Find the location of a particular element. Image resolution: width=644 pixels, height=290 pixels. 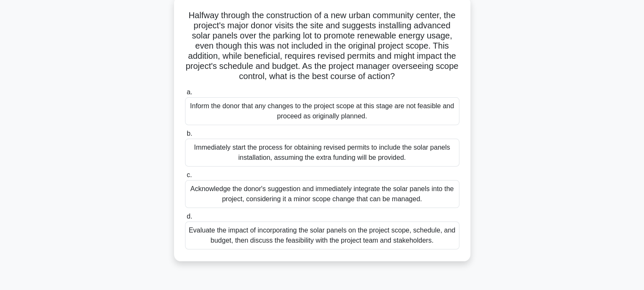

span: d. is located at coordinates (189, 216).